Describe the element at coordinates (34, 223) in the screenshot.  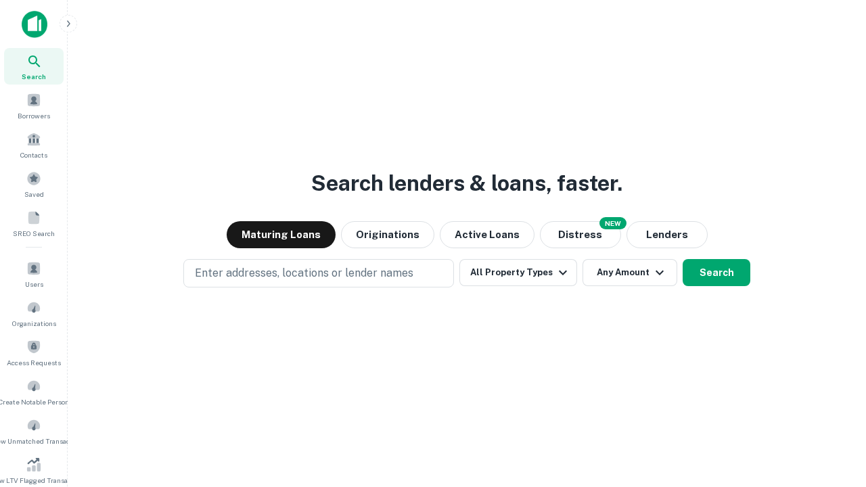
I see `a: SREO Search` at that location.